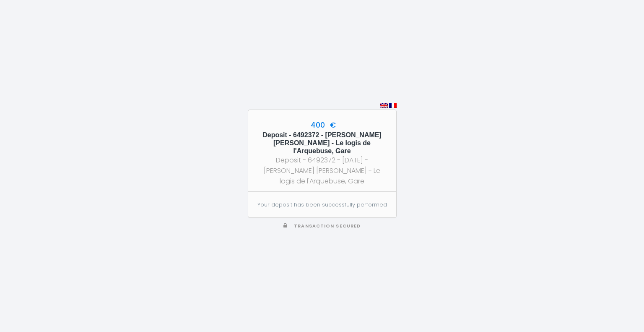 This screenshot has height=332, width=644. What do you see at coordinates (322, 205) in the screenshot?
I see `p: Your deposit has been successfully performed` at bounding box center [322, 205].